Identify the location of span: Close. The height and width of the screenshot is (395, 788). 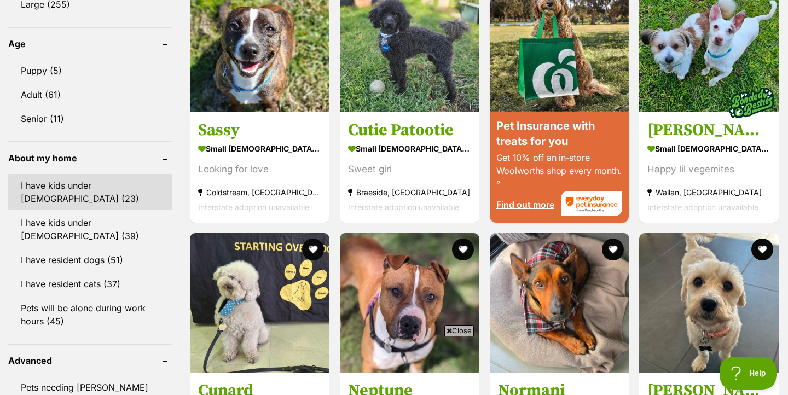
(459, 330).